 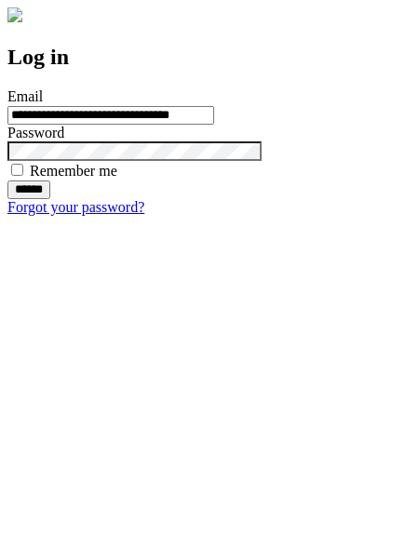 I want to click on h2: Log in, so click(x=209, y=57).